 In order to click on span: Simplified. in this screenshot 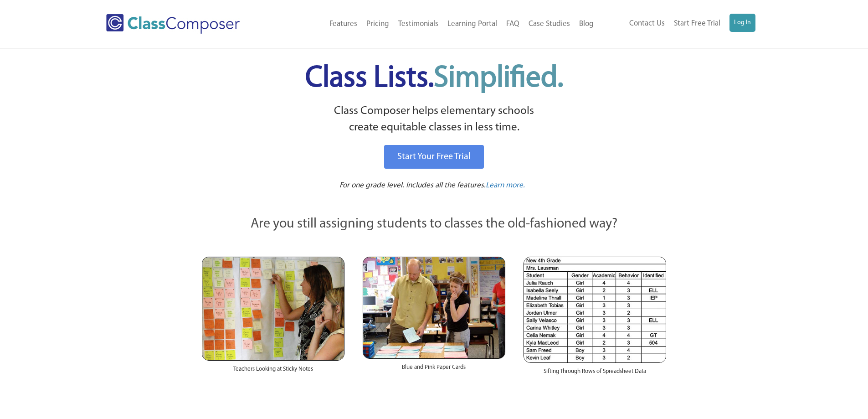, I will do `click(498, 78)`.